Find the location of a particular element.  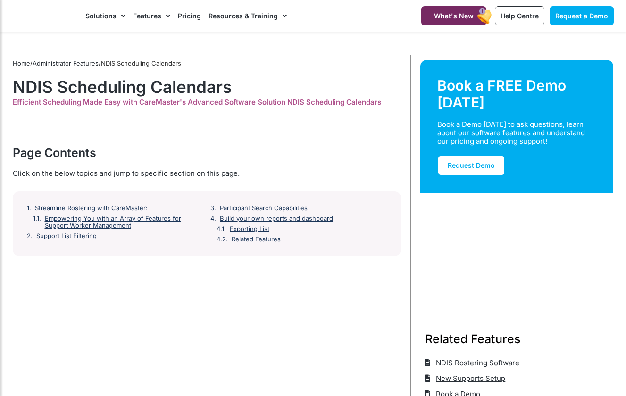

a: Build your own reports and dashboard is located at coordinates (277, 219).